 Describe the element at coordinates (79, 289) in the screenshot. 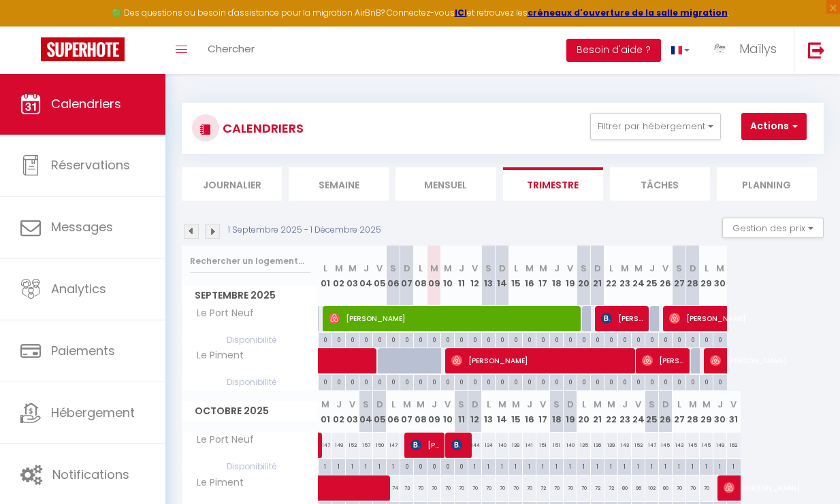

I see `span: Analytics` at that location.